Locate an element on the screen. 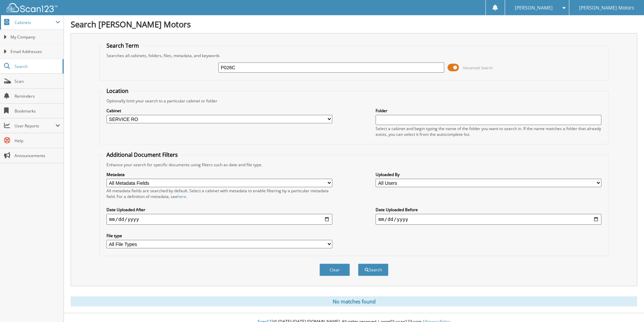 The image size is (644, 322). button: Search is located at coordinates (373, 269).